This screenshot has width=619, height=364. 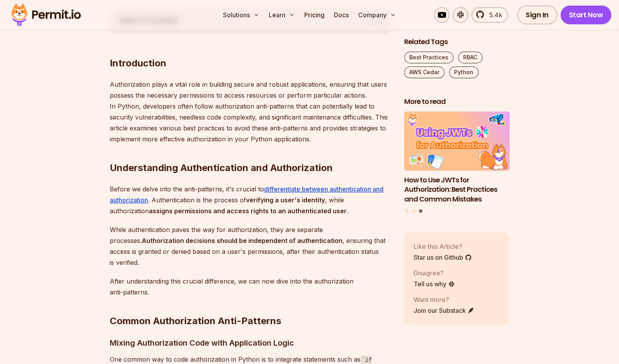 What do you see at coordinates (251, 343) in the screenshot?
I see `h3: Mixing Authorization Code with Application Logic` at bounding box center [251, 343].